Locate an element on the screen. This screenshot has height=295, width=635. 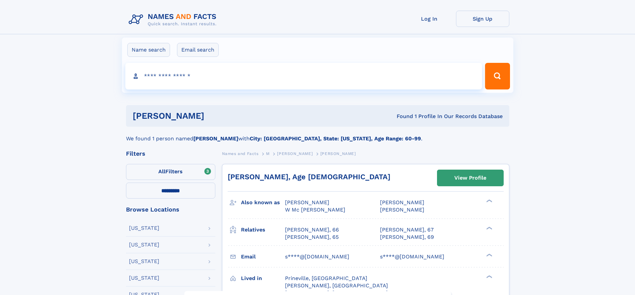
h3: Lived in is located at coordinates (263, 279).